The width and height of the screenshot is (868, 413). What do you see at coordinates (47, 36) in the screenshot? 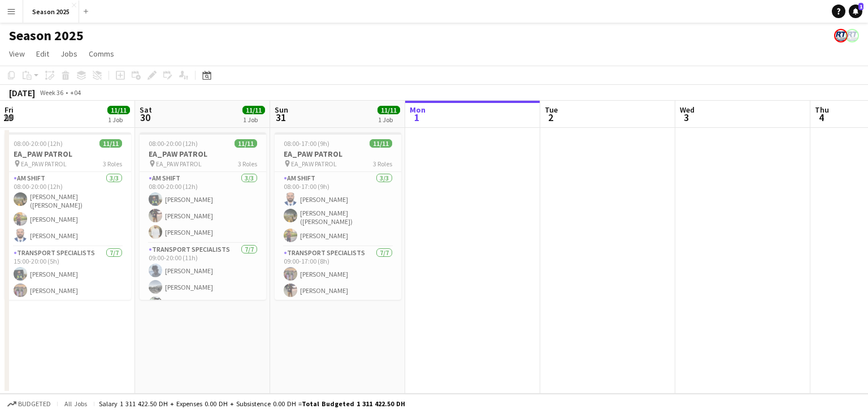
I see `h1: Season 2025` at bounding box center [47, 36].